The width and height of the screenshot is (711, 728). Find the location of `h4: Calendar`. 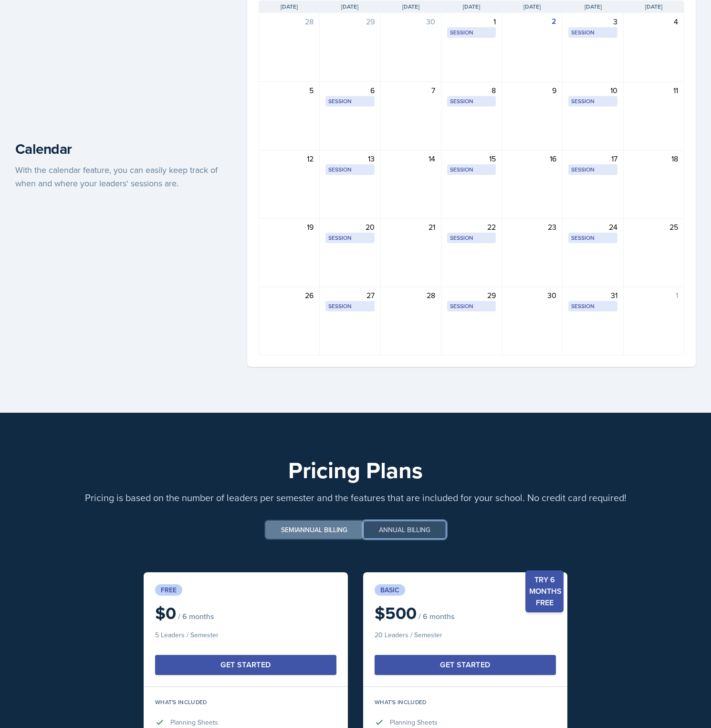

h4: Calendar is located at coordinates (124, 149).